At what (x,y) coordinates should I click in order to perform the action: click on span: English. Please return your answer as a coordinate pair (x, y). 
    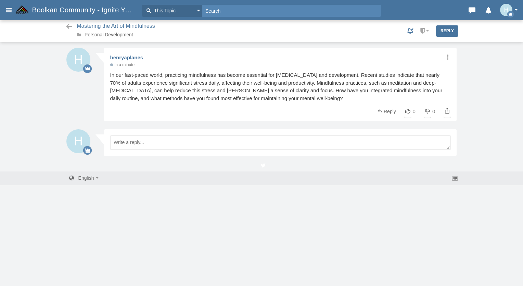
    Looking at the image, I should click on (86, 178).